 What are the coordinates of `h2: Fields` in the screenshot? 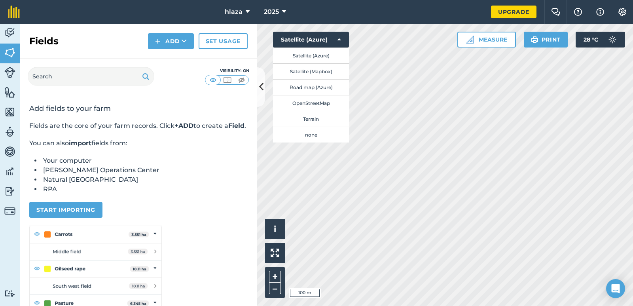 It's located at (44, 41).